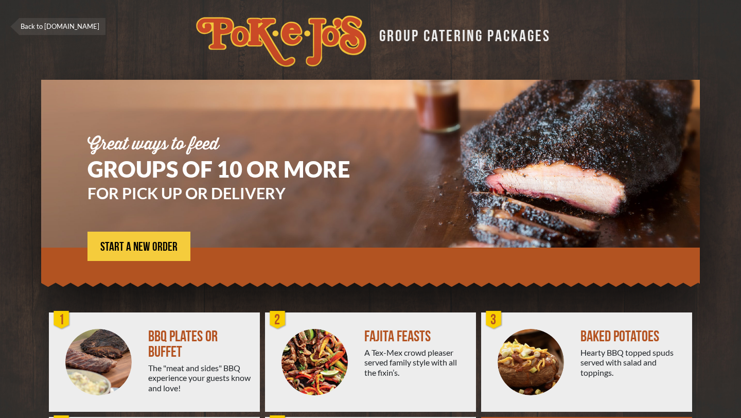 The height and width of the screenshot is (418, 741). I want to click on div: The "meat and sides" BBQ experience your guests know and love!, so click(200, 378).